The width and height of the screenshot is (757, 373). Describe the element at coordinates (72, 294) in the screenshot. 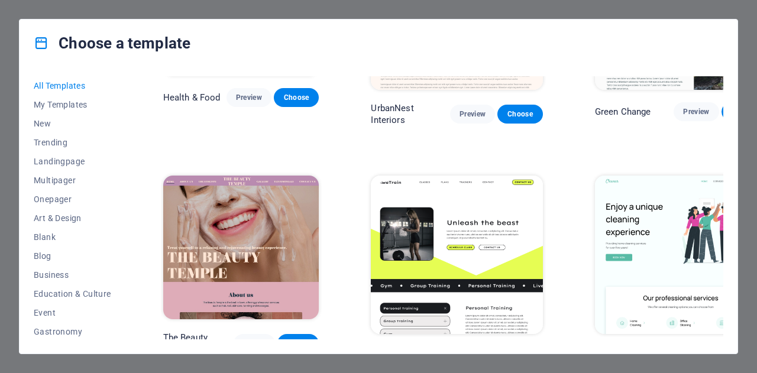

I see `button: Education & Culture` at that location.